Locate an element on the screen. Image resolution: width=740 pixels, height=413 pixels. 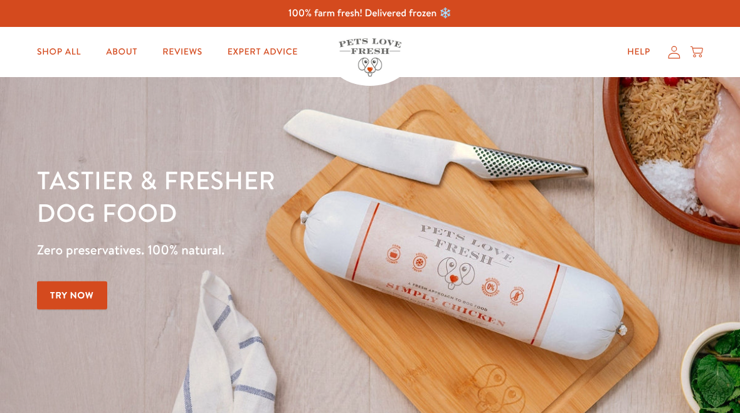
img: Pets Love Fresh is located at coordinates (370, 57).